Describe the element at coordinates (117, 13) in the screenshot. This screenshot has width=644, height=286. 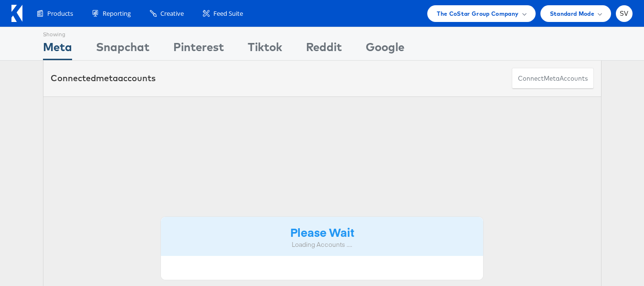
I see `span: Reporting` at that location.